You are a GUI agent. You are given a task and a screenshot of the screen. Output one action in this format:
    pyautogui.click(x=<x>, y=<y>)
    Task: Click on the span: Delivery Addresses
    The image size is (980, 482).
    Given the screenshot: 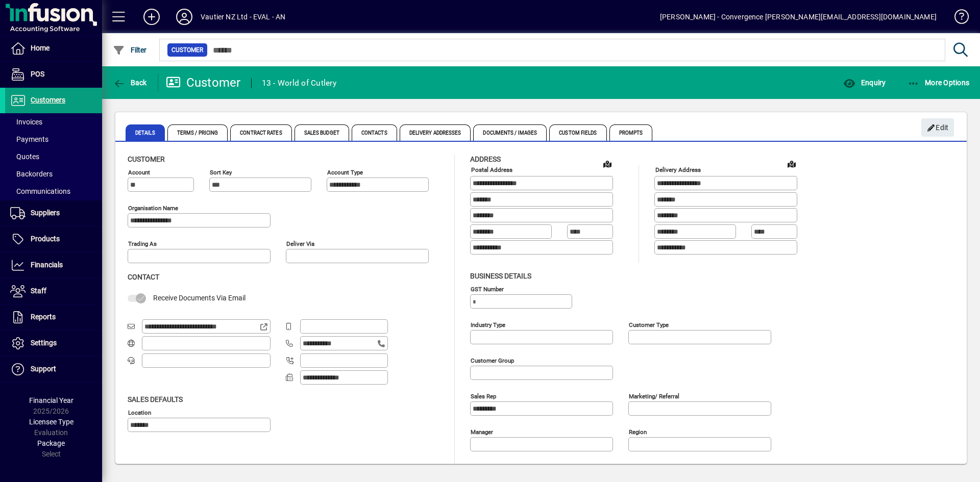 What is the action you would take?
    pyautogui.click(x=435, y=132)
    